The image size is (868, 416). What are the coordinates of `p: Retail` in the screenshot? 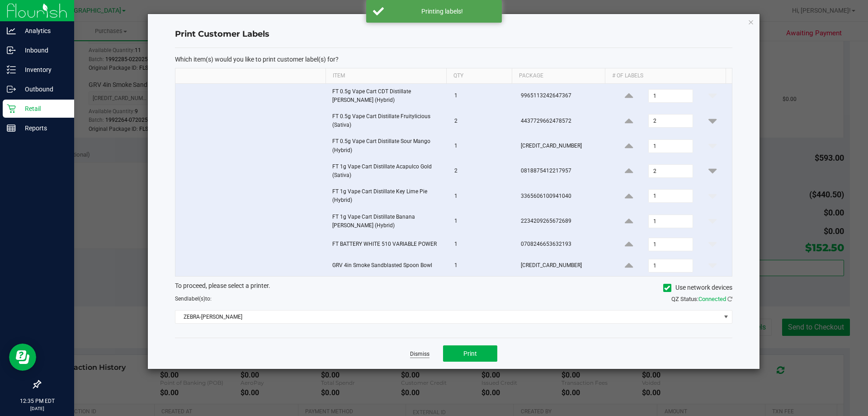 It's located at (43, 108).